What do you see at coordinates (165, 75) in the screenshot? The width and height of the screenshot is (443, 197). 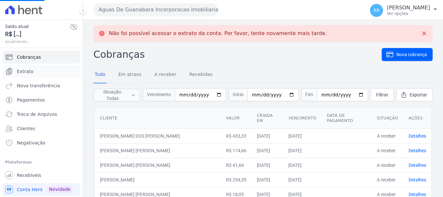 I see `a: A receber` at bounding box center [165, 75].